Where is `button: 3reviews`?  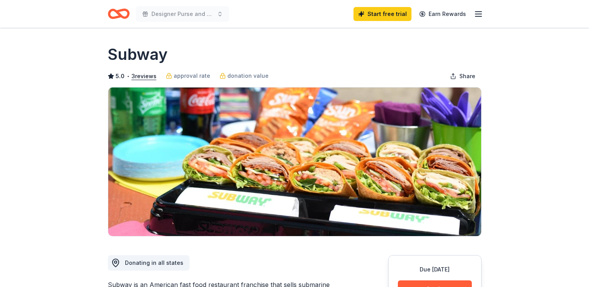 button: 3reviews is located at coordinates (144, 76).